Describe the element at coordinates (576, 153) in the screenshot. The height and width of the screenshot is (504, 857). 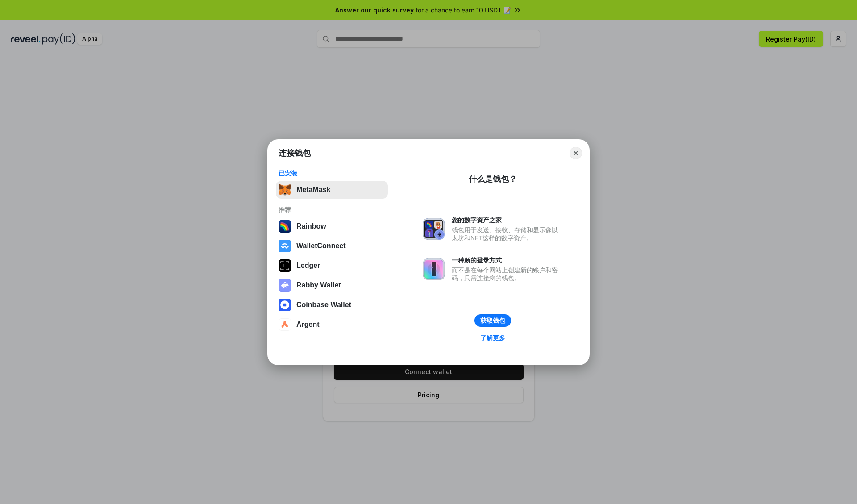
I see `button: Close` at that location.